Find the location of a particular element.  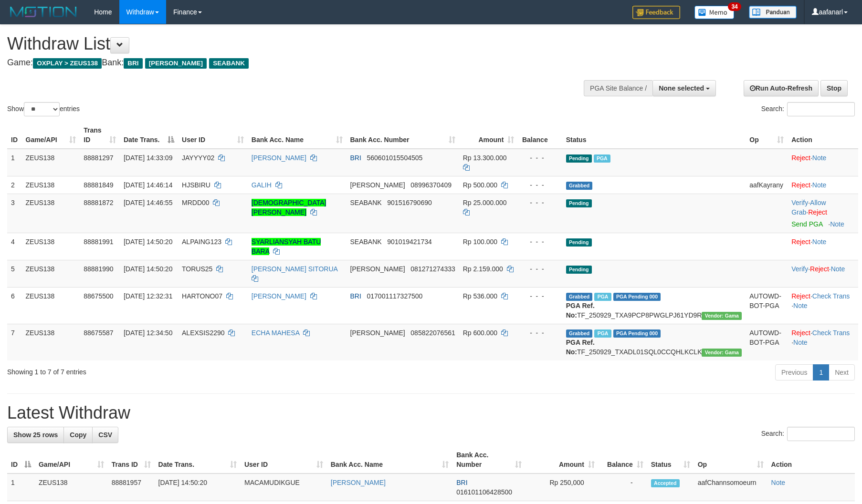

a: Show 25 rows is located at coordinates (35, 435).